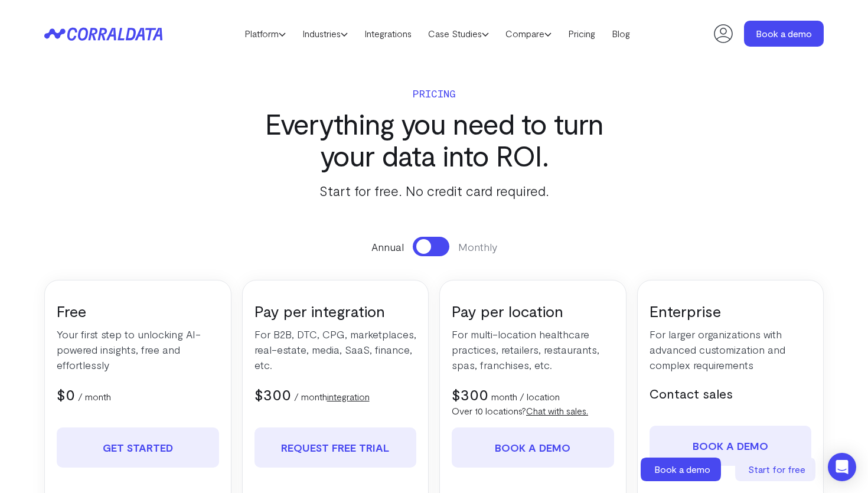 The image size is (868, 493). What do you see at coordinates (265, 34) in the screenshot?
I see `a: Platform` at bounding box center [265, 34].